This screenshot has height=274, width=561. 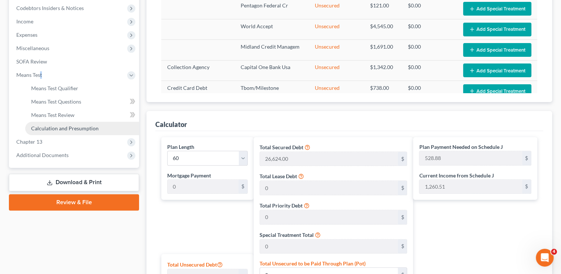 What do you see at coordinates (189, 175) in the screenshot?
I see `label: Mortgage Payment` at bounding box center [189, 175].